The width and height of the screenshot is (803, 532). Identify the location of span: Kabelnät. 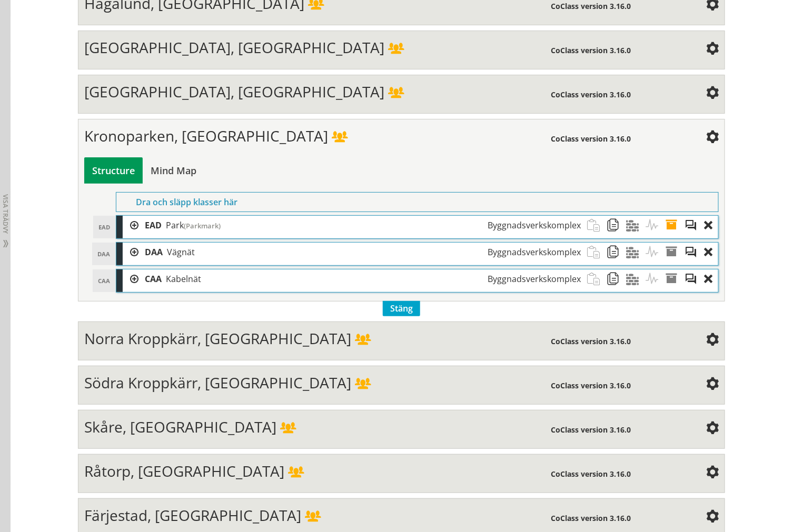
(183, 278).